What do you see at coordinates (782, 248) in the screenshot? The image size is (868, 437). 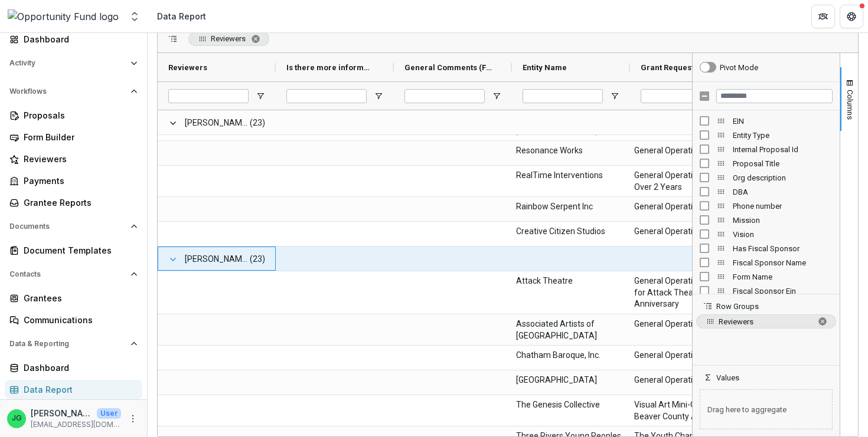 I see `span: Has Fiscal Sponsor` at bounding box center [782, 248].